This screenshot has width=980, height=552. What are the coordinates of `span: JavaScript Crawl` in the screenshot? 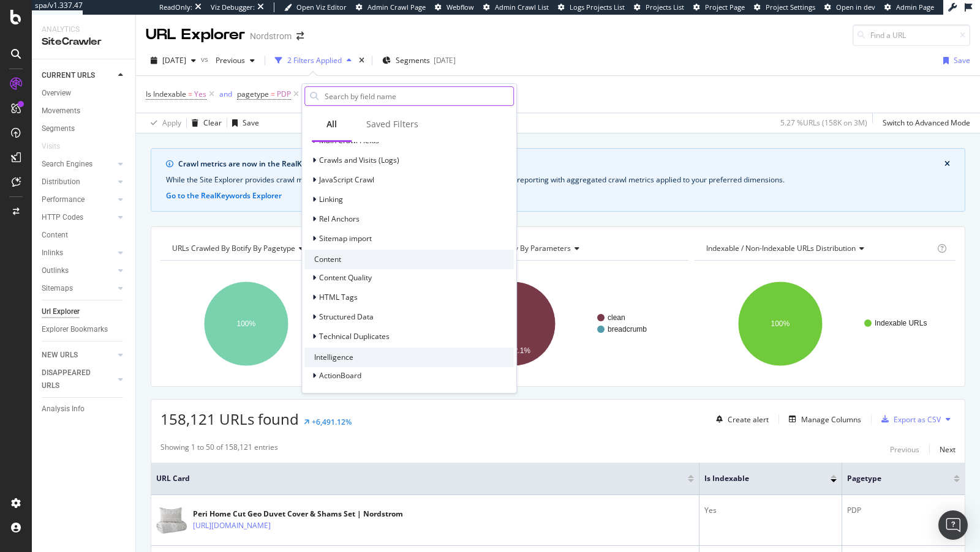 It's located at (347, 180).